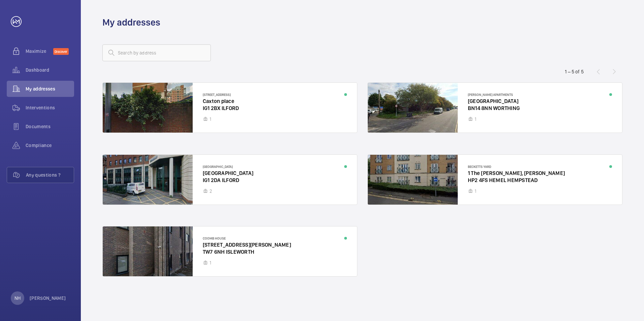 This screenshot has height=321, width=644. Describe the element at coordinates (50, 126) in the screenshot. I see `span: Documents` at that location.